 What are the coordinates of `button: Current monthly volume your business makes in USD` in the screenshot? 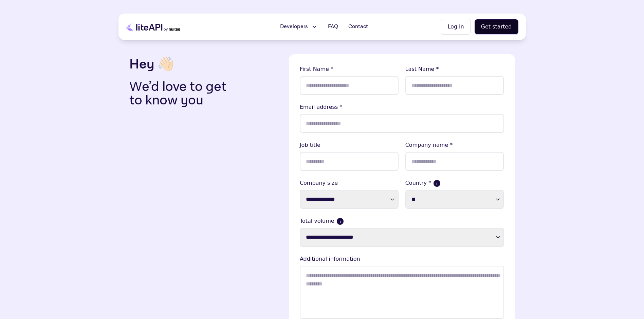 It's located at (341, 221).